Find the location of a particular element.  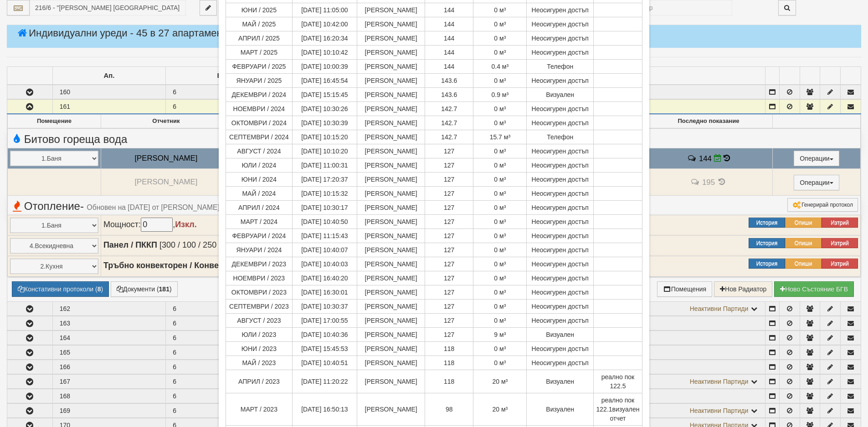

td: АВГУСТ / 2024 is located at coordinates (259, 151).